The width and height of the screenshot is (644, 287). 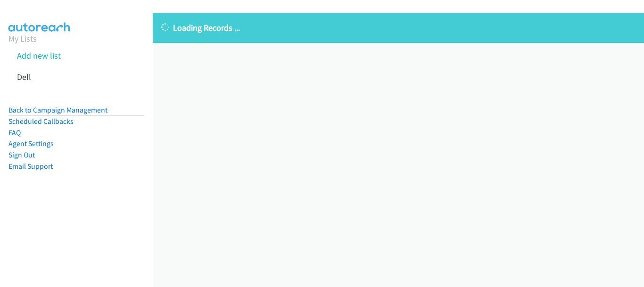 What do you see at coordinates (58, 110) in the screenshot?
I see `a: Back to Campaign Management` at bounding box center [58, 110].